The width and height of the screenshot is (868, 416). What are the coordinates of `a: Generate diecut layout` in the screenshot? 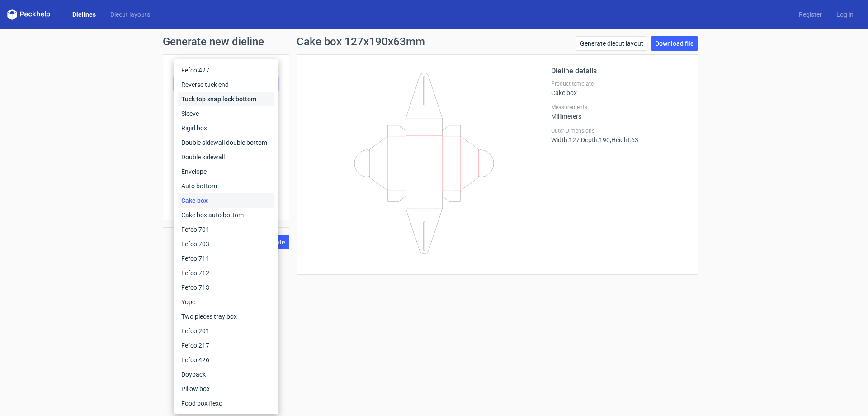 It's located at (611, 44).